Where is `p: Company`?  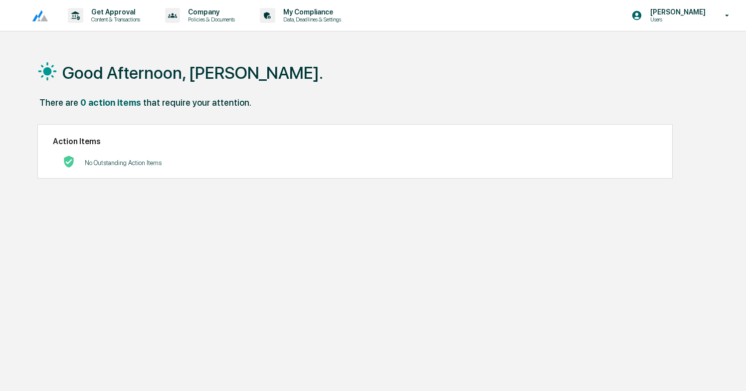
p: Company is located at coordinates (210, 12).